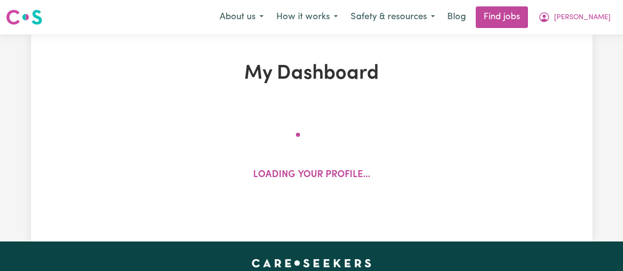  I want to click on button: Safety & resources, so click(393, 17).